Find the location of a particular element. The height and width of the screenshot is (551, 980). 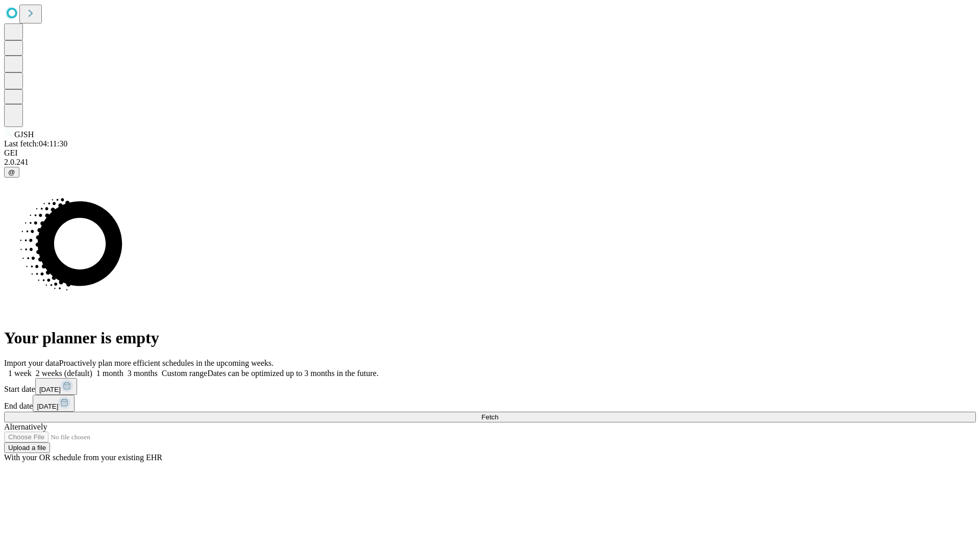

div: 2.0.241 is located at coordinates (490, 162).